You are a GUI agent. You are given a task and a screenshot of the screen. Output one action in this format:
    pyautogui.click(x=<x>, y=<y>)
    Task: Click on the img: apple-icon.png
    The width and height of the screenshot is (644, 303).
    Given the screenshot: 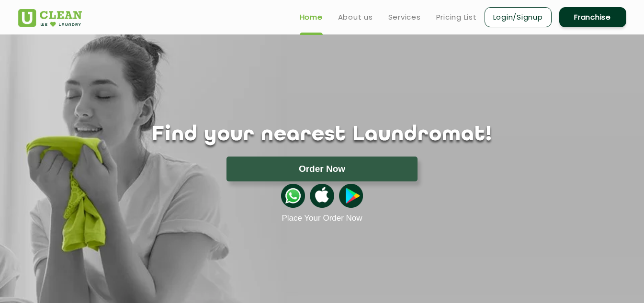 What is the action you would take?
    pyautogui.click(x=322, y=196)
    